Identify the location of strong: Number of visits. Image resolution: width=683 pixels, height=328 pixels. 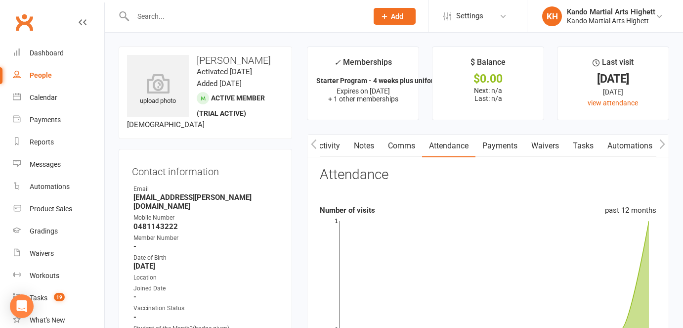
(348, 210).